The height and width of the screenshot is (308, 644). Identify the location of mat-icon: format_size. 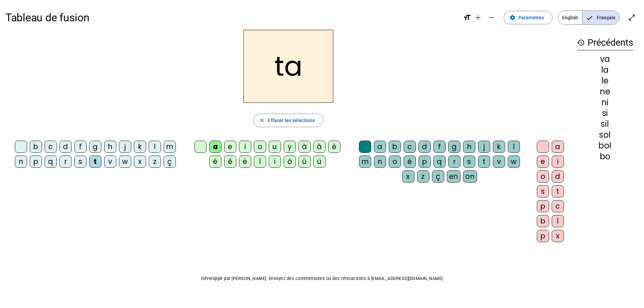
(467, 18).